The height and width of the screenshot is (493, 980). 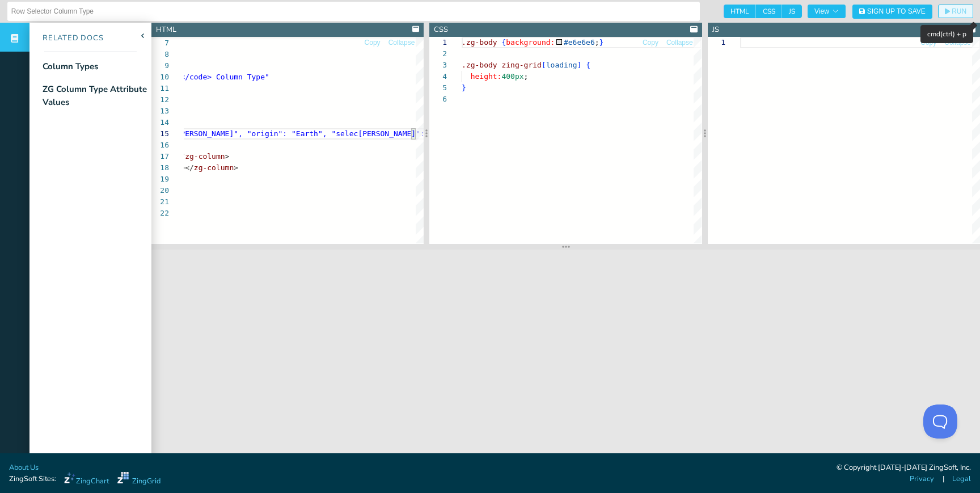 I want to click on div: ZG Column Type Attribute Values, so click(x=95, y=95).